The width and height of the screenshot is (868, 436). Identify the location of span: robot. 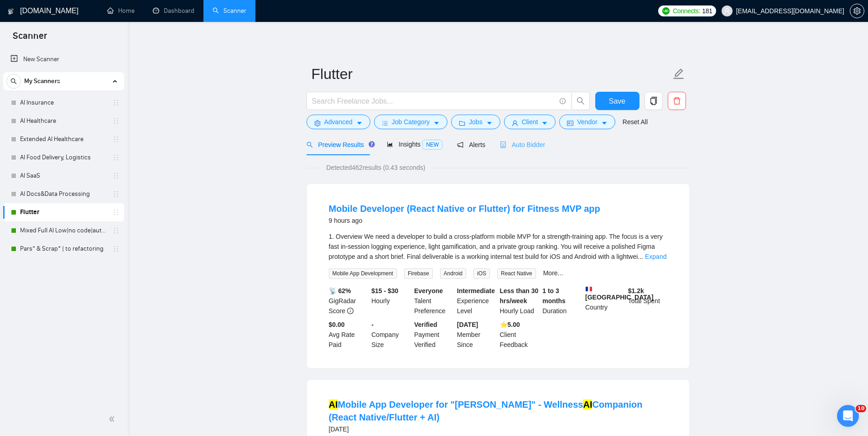
(503, 144).